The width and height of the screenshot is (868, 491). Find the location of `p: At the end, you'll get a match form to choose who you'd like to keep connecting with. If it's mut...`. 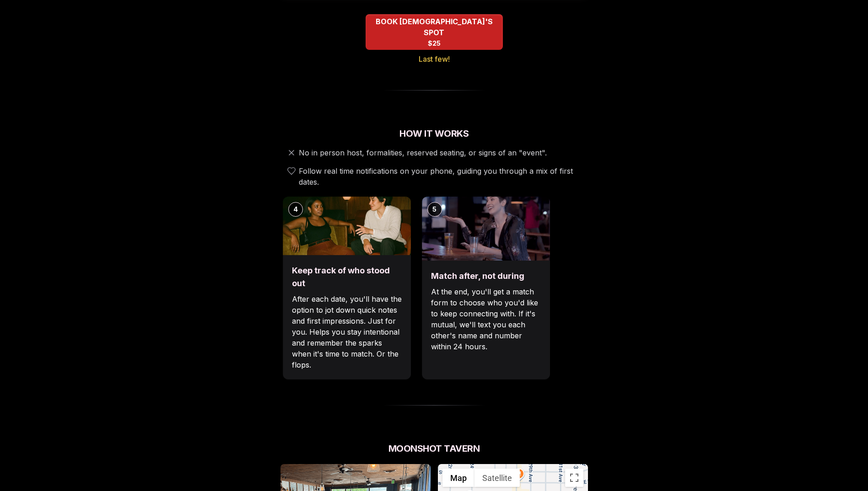

p: At the end, you'll get a match form to choose who you'd like to keep connecting with. If it's mut... is located at coordinates (486, 319).